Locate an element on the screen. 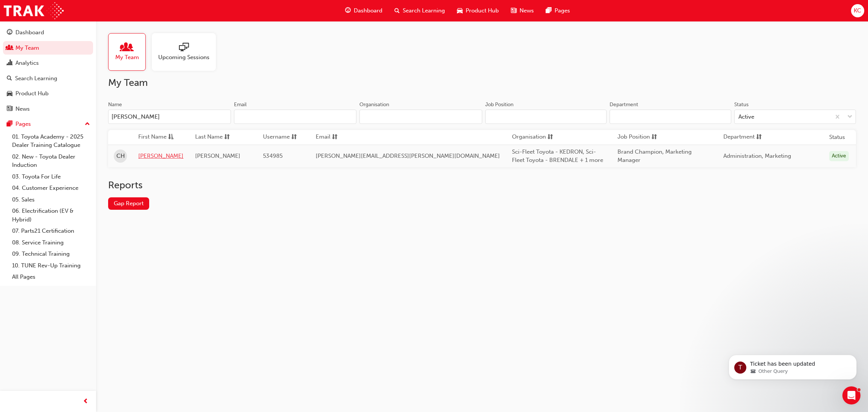 The image size is (868, 412). a: News is located at coordinates (48, 108).